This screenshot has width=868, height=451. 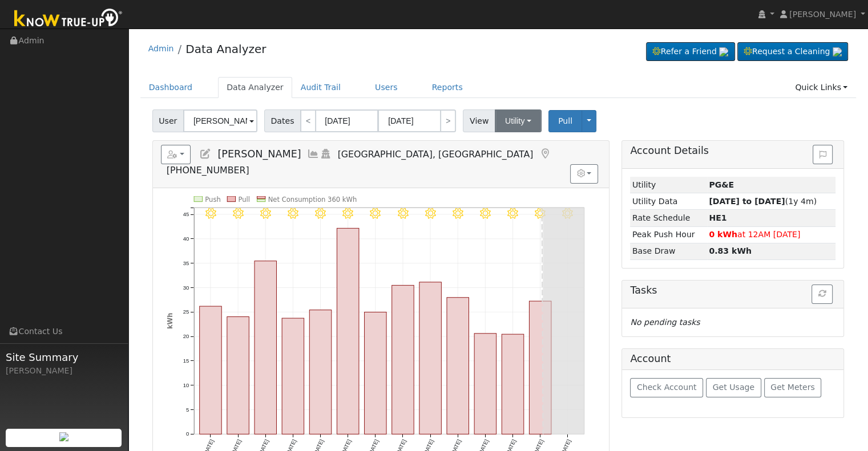 What do you see at coordinates (650, 359) in the screenshot?
I see `h5: Account` at bounding box center [650, 359].